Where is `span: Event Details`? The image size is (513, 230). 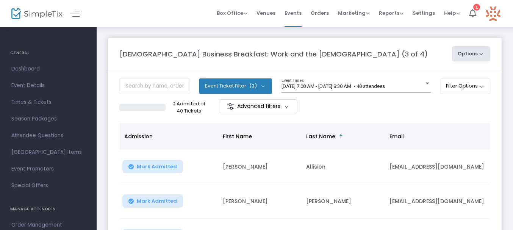 span: Event Details is located at coordinates (48, 86).